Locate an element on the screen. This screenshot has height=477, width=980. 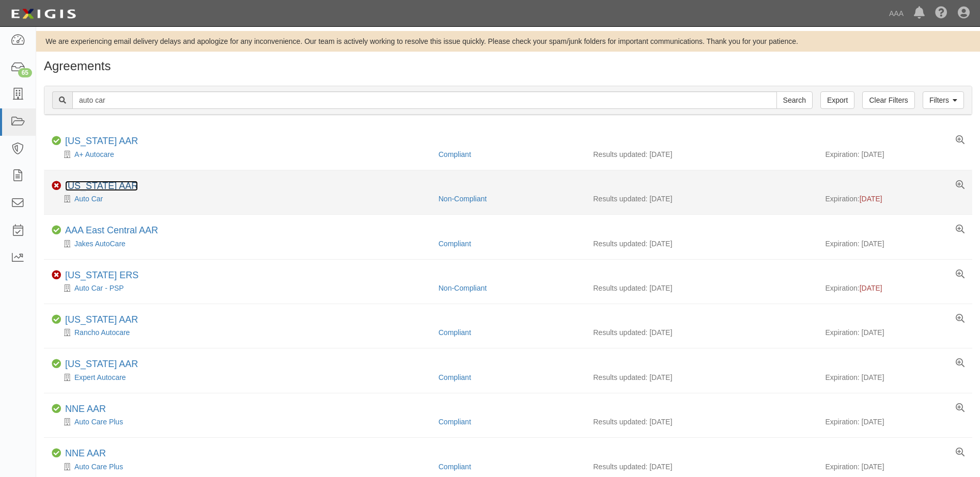
a: Rancho Autocare is located at coordinates (102, 332).